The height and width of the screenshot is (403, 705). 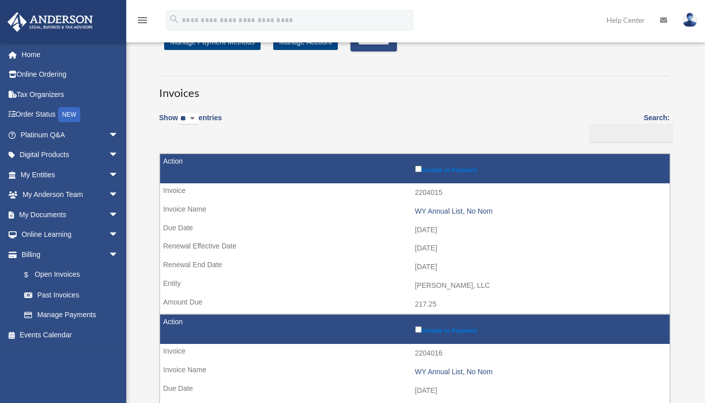 I want to click on a: Order StatusNEW, so click(x=70, y=115).